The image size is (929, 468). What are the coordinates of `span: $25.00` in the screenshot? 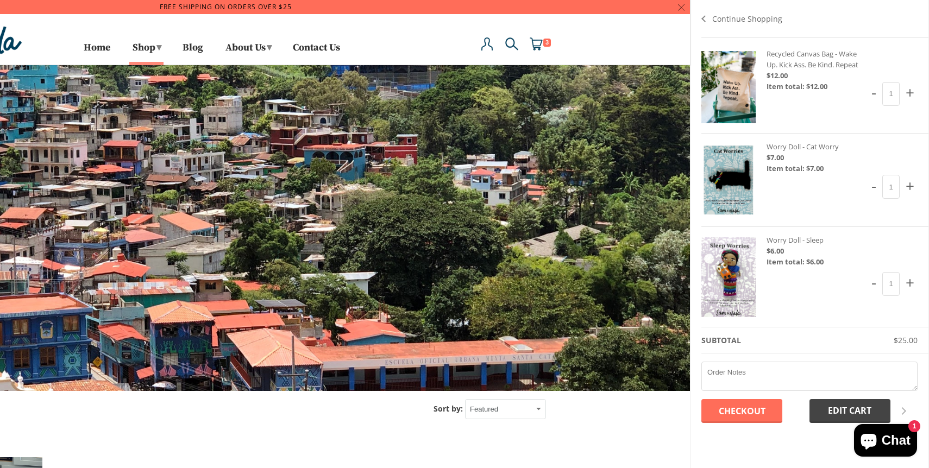 It's located at (906, 340).